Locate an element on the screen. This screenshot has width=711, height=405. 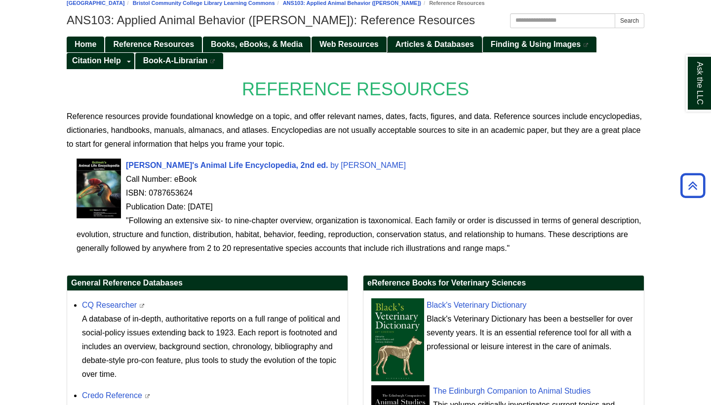
a: Finding & Using Images is located at coordinates (540, 44).